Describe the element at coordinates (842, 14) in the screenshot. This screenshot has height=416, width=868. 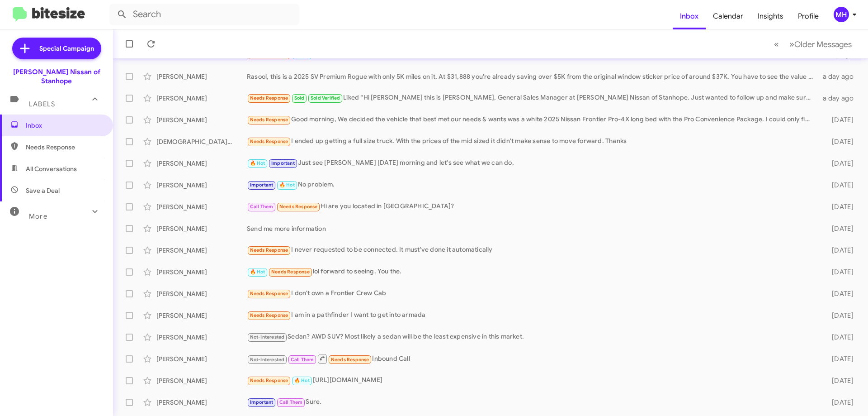
I see `button: MH` at that location.